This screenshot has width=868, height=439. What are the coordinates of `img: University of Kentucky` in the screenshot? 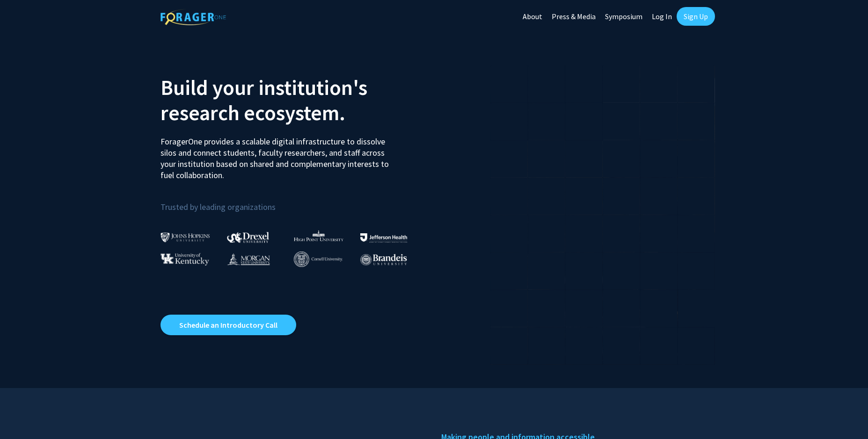 It's located at (185, 259).